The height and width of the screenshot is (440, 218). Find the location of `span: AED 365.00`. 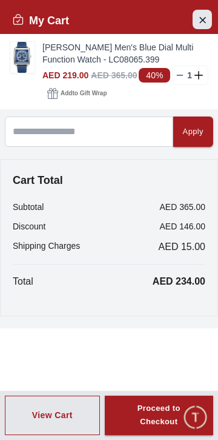

span: AED 365.00 is located at coordinates (114, 75).